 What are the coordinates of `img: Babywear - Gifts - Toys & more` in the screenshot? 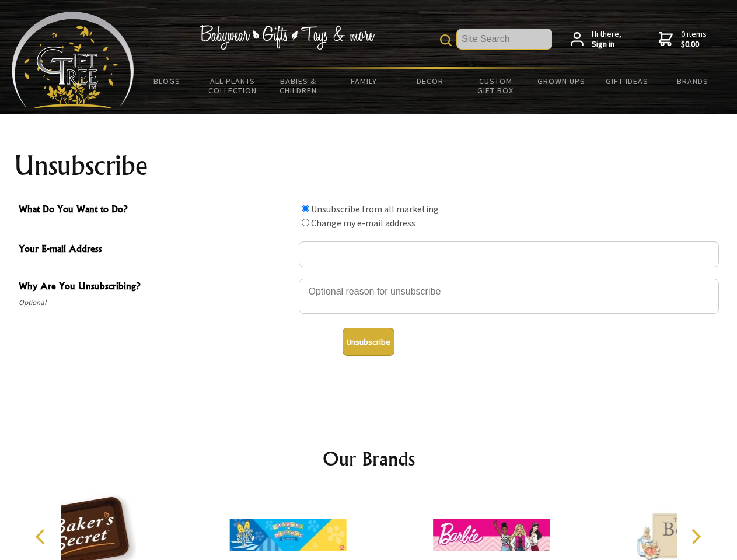 It's located at (287, 38).